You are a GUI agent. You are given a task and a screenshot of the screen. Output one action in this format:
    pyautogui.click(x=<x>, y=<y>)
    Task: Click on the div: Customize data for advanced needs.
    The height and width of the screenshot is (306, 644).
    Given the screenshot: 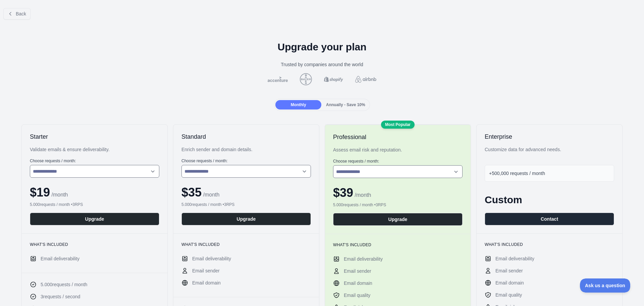 What is the action you would take?
    pyautogui.click(x=550, y=149)
    